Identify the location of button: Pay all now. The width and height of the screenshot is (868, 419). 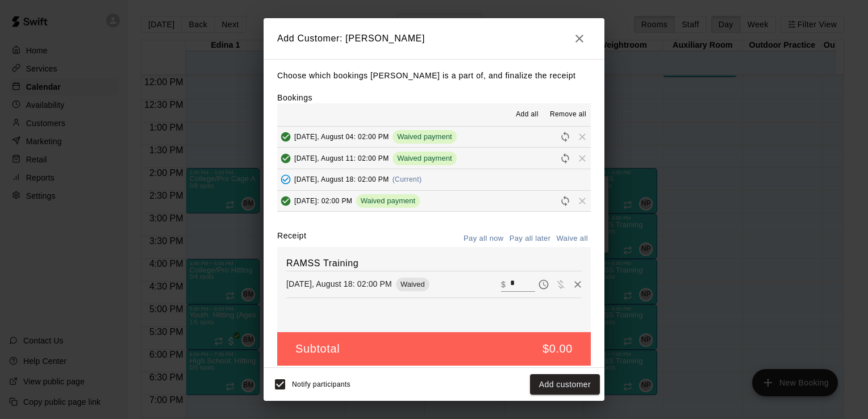
(484, 239).